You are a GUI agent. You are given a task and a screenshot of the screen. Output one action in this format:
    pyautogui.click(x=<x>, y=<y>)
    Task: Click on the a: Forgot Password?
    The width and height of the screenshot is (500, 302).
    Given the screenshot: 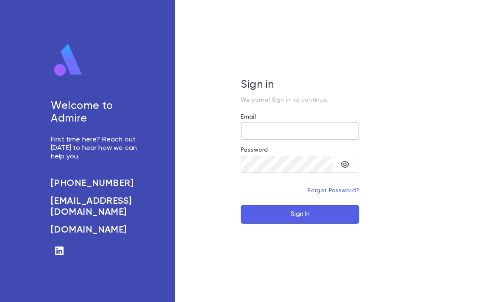 What is the action you would take?
    pyautogui.click(x=334, y=191)
    